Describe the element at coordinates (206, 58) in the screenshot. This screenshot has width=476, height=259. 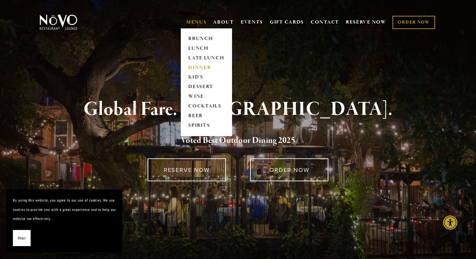
I see `a: LATE LUNCH` at that location.